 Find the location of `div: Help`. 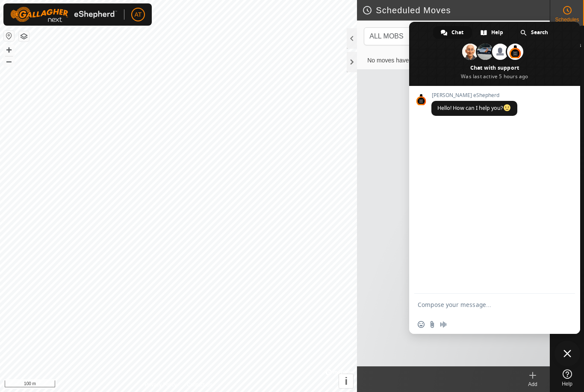

div: Help is located at coordinates (492, 32).